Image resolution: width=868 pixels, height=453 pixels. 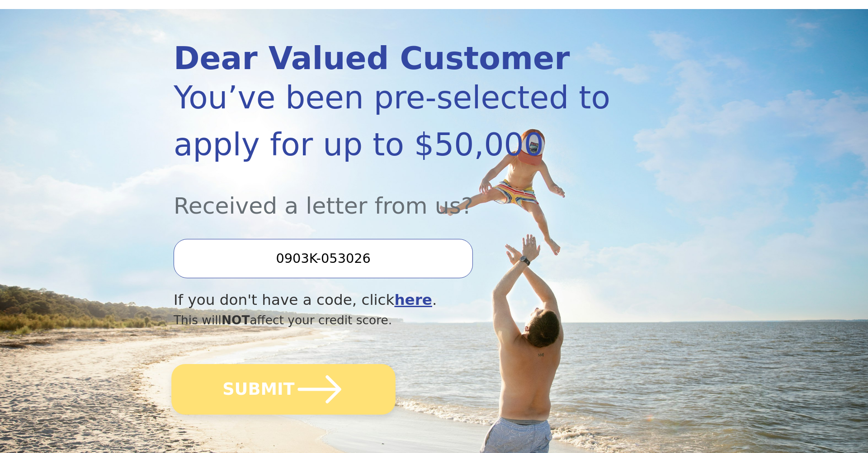 I want to click on div: You’ve been pre-selected to apply for up to $50,000, so click(x=395, y=121).